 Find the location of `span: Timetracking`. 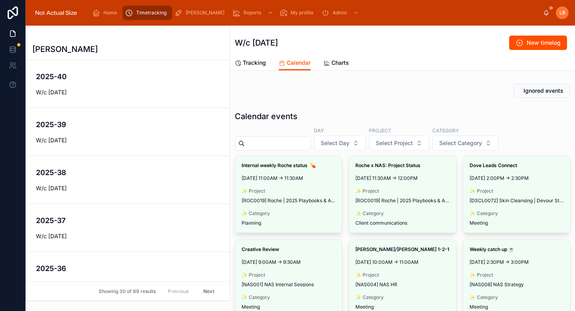

span: Timetracking is located at coordinates (151, 13).